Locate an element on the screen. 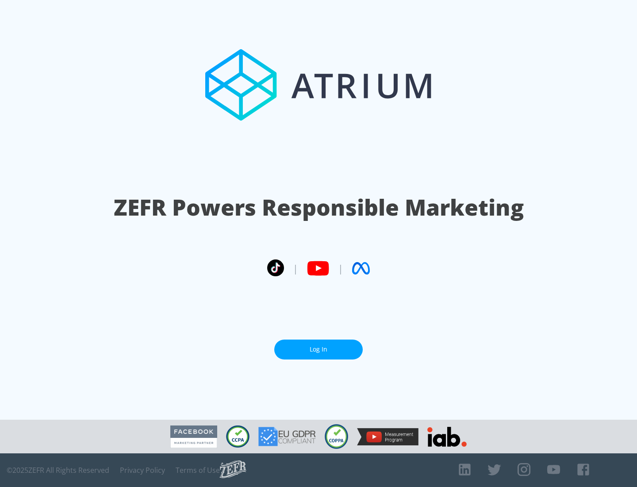  img: GDPR Compliant is located at coordinates (287, 436).